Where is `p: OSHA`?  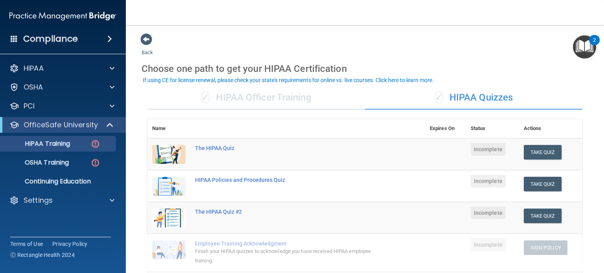
p: OSHA is located at coordinates (33, 87).